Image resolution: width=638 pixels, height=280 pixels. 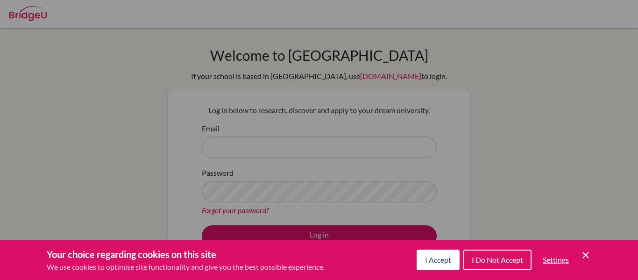 I want to click on button: I Do Not Accept, so click(x=497, y=260).